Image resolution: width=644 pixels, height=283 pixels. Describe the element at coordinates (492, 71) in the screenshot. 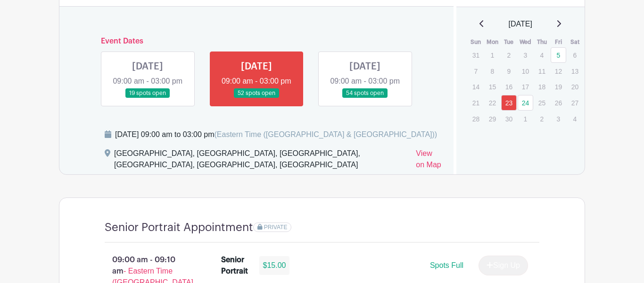

I see `p: 8` at that location.